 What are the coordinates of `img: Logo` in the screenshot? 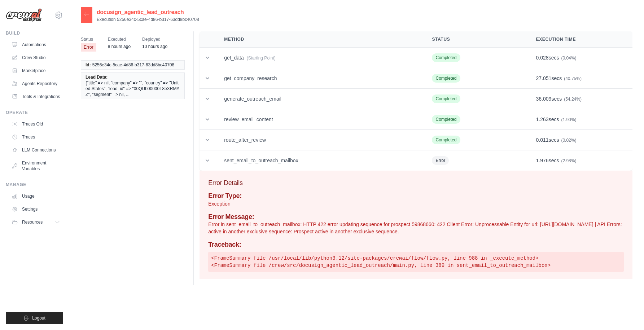 It's located at (24, 15).